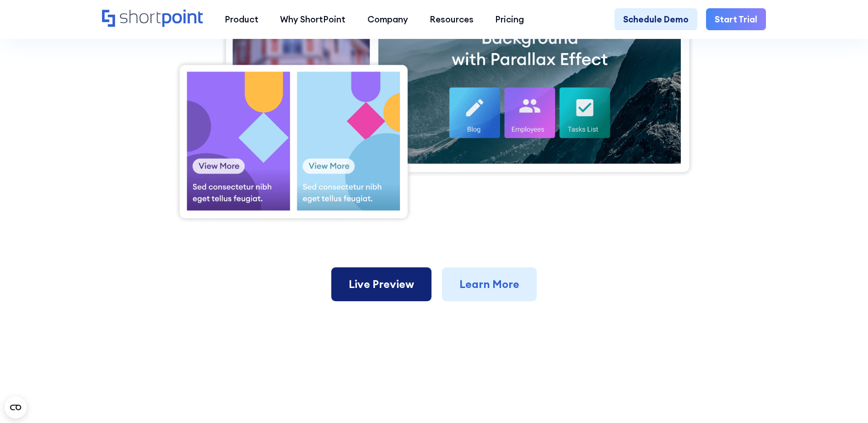 The height and width of the screenshot is (423, 868). I want to click on a: Schedule Demo, so click(656, 19).